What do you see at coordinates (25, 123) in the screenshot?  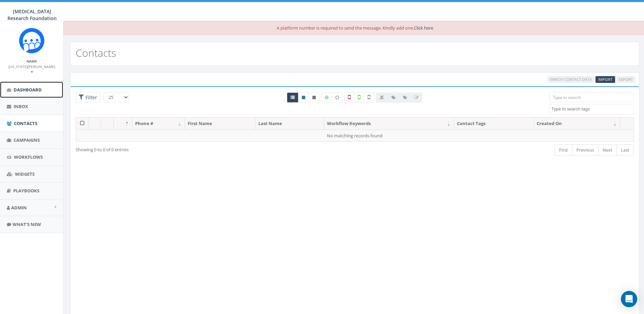 I see `span: Contacts` at bounding box center [25, 123].